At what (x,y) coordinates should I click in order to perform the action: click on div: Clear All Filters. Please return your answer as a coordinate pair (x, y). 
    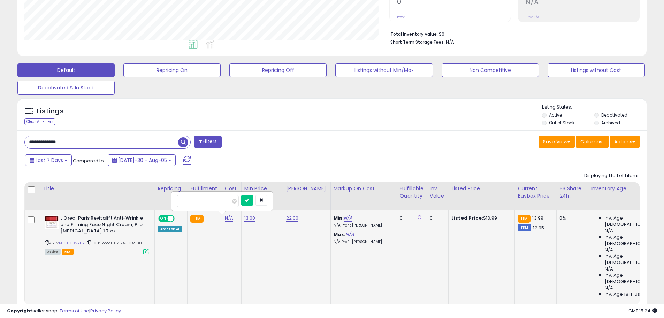
    Looking at the image, I should click on (40, 121).